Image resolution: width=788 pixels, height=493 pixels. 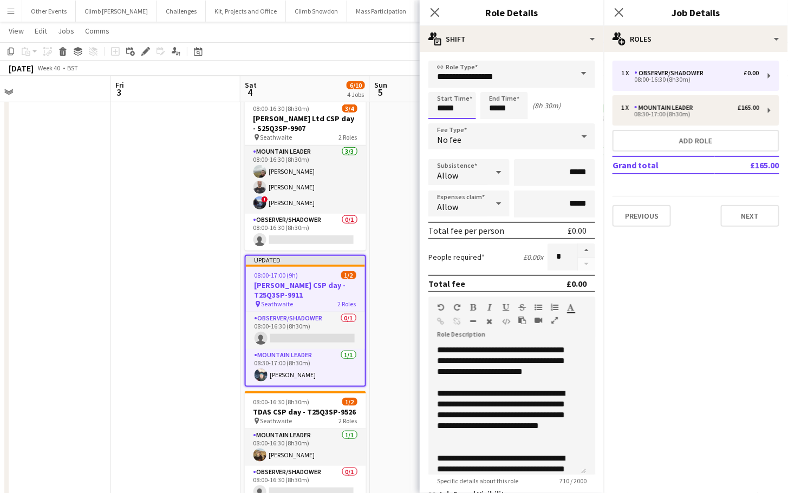 I want to click on td: Grand total, so click(x=664, y=165).